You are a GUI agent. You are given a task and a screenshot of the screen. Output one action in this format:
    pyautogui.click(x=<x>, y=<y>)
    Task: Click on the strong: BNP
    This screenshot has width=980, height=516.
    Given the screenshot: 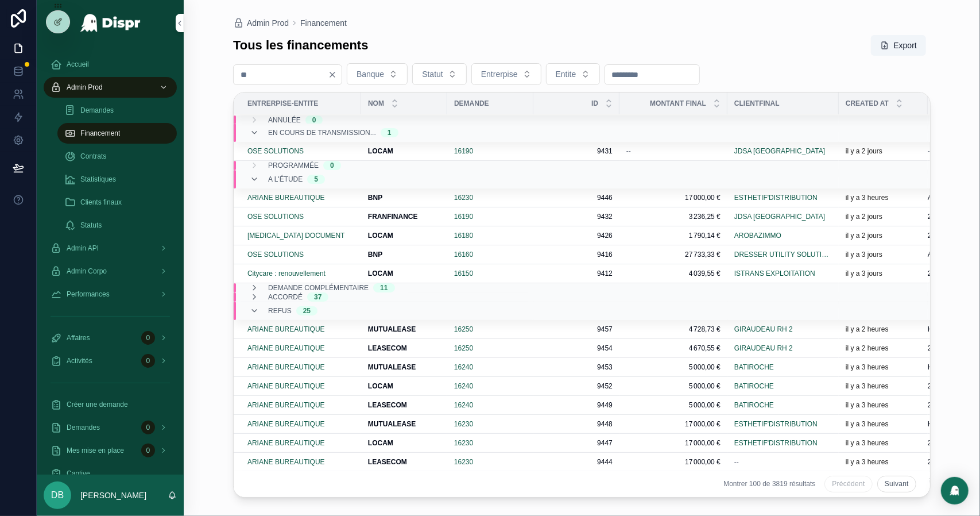 What is the action you would take?
    pyautogui.click(x=375, y=197)
    